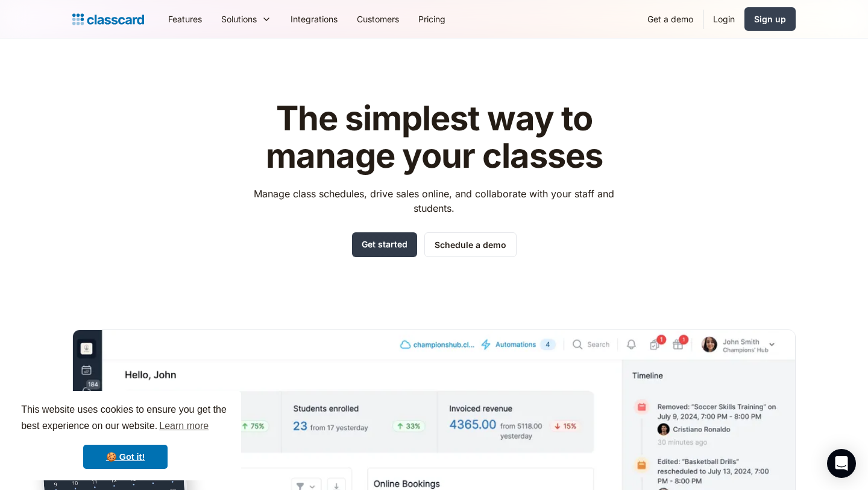 The width and height of the screenshot is (868, 490). I want to click on p: Manage class schedules, drive sales online, and collaborate with your staff and students., so click(434, 201).